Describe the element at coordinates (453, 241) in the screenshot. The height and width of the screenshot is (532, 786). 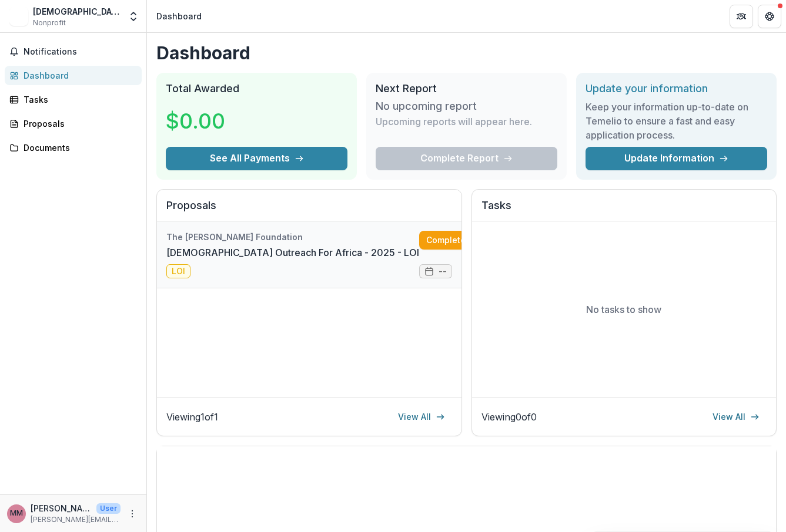
I see `a: Complete` at that location.